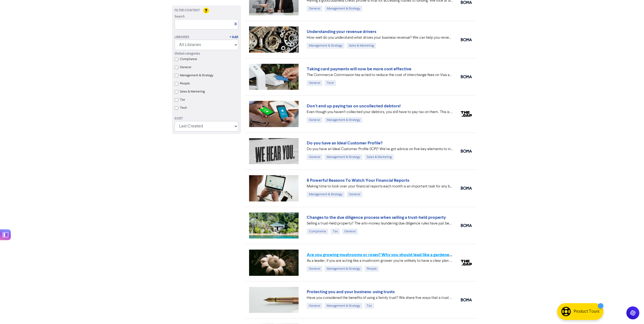 This screenshot has width=644, height=324. I want to click on label: Tech, so click(184, 108).